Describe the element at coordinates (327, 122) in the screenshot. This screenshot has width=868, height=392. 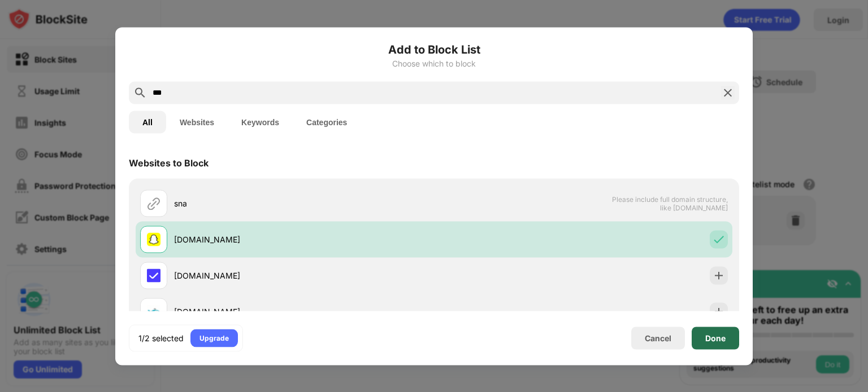
I see `button: Categories` at that location.